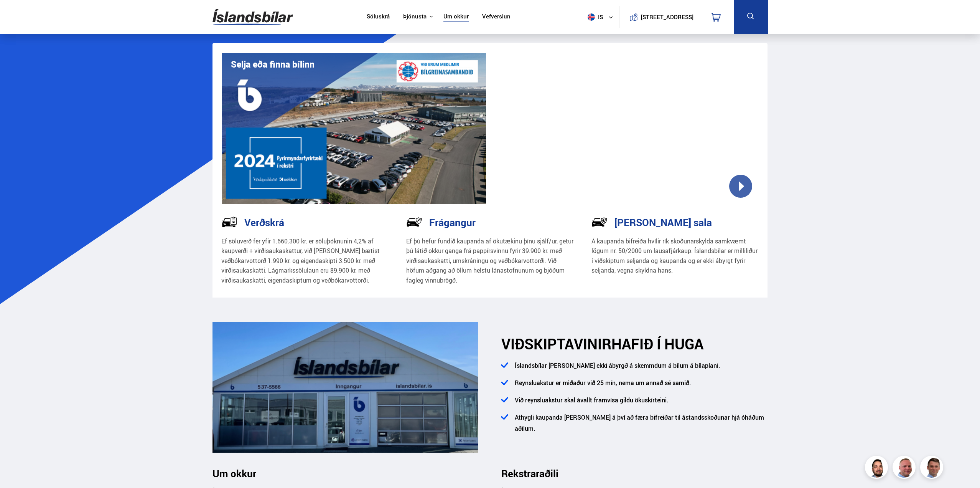 This screenshot has height=488, width=980. I want to click on h3: Um okkur, so click(345, 473).